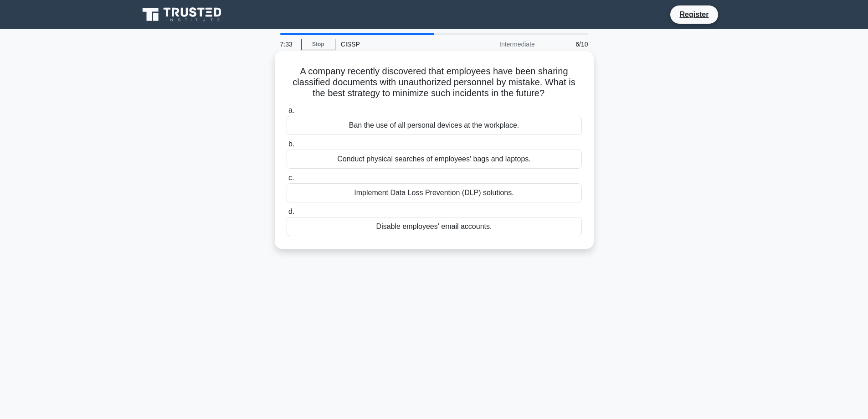  Describe the element at coordinates (434, 193) in the screenshot. I see `div: Implement Data Loss Prevention (DLP) solutions.` at that location.